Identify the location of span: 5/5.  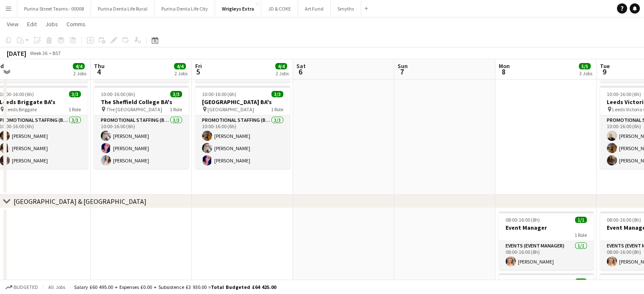
(585, 66).